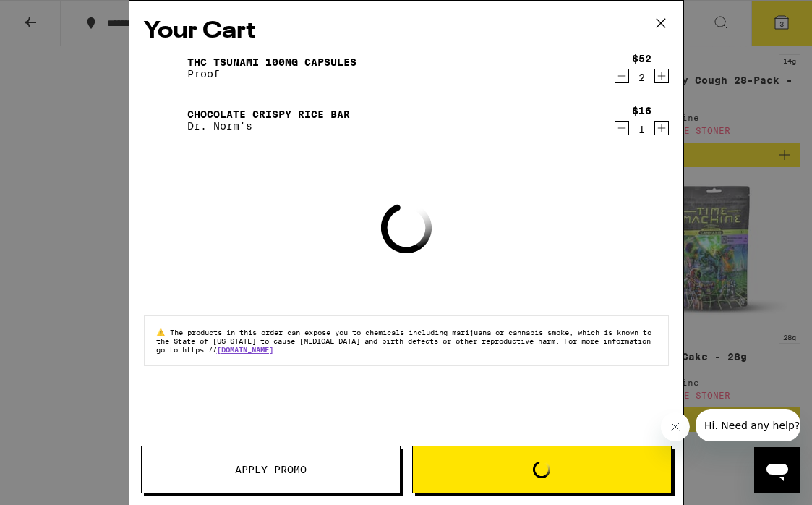 The image size is (812, 505). I want to click on button: Apply Promo, so click(270, 470).